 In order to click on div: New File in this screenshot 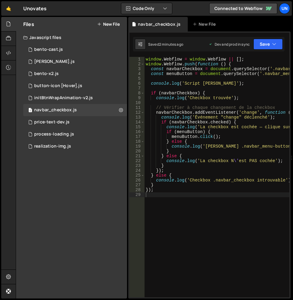, I will do `click(206, 24)`.